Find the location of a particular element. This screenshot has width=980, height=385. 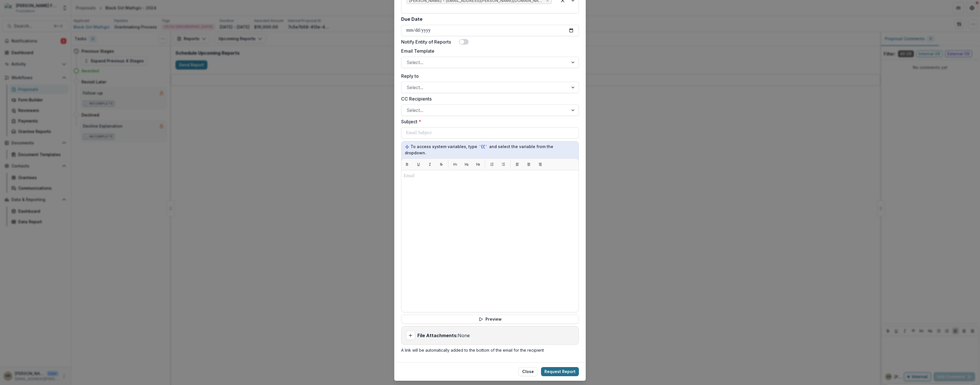

button: Request Report is located at coordinates (560, 372).